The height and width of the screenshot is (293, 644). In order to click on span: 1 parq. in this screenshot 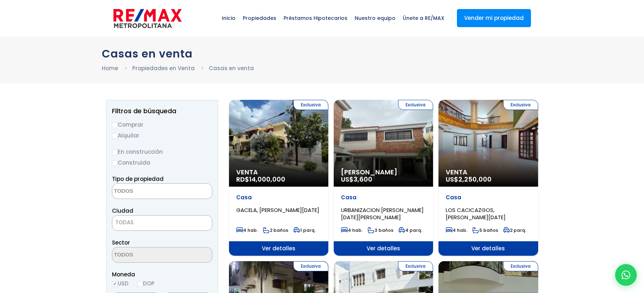, I will do `click(304, 230)`.